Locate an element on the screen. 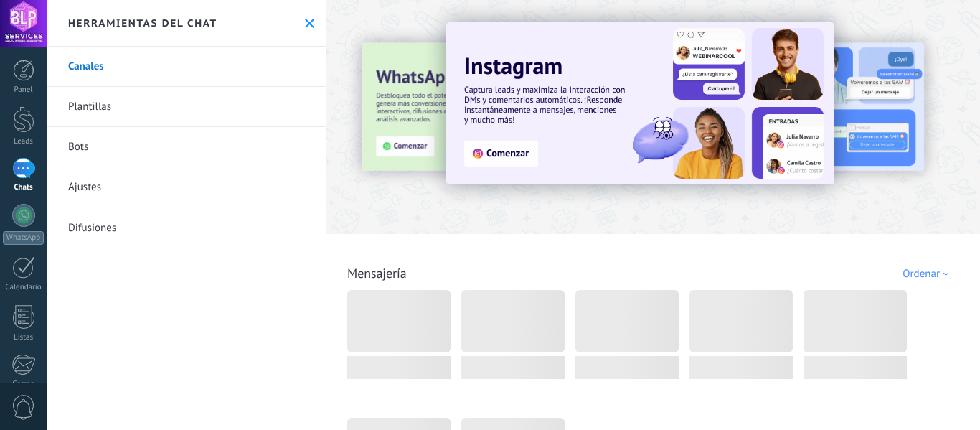 The image size is (980, 430). div: Chats is located at coordinates (24, 188).